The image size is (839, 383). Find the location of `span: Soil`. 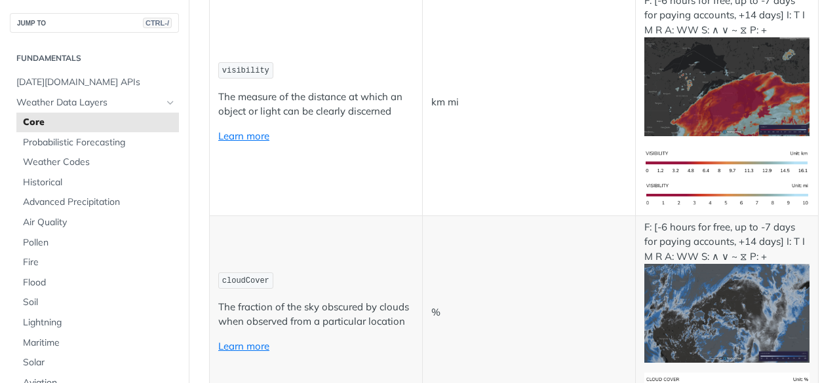

span: Soil is located at coordinates (99, 303).